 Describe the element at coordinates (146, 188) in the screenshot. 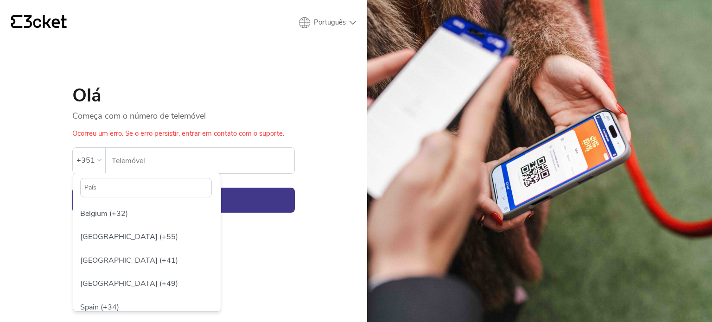

I see `input: País` at that location.